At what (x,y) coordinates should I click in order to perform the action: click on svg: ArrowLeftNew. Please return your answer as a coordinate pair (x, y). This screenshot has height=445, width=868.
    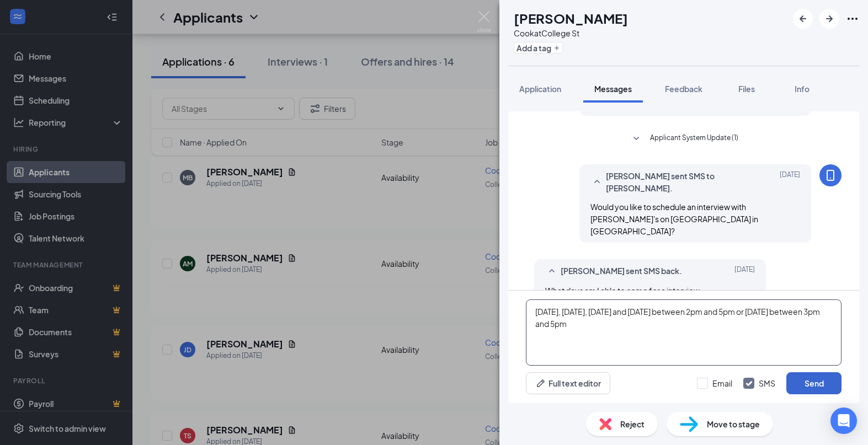
    Looking at the image, I should click on (803, 19).